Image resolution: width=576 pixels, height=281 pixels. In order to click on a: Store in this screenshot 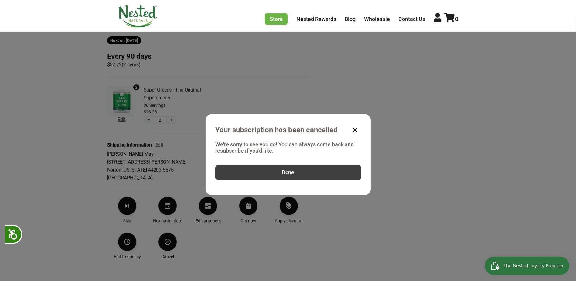, I will do `click(276, 19)`.